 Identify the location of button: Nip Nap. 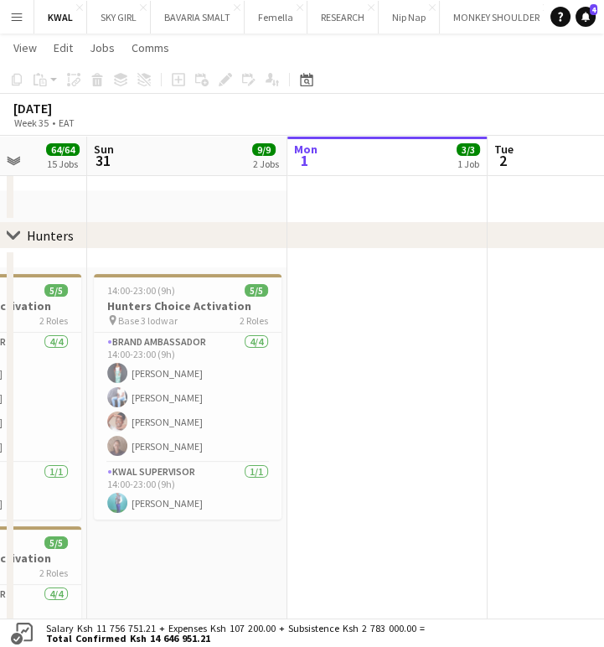
(409, 17).